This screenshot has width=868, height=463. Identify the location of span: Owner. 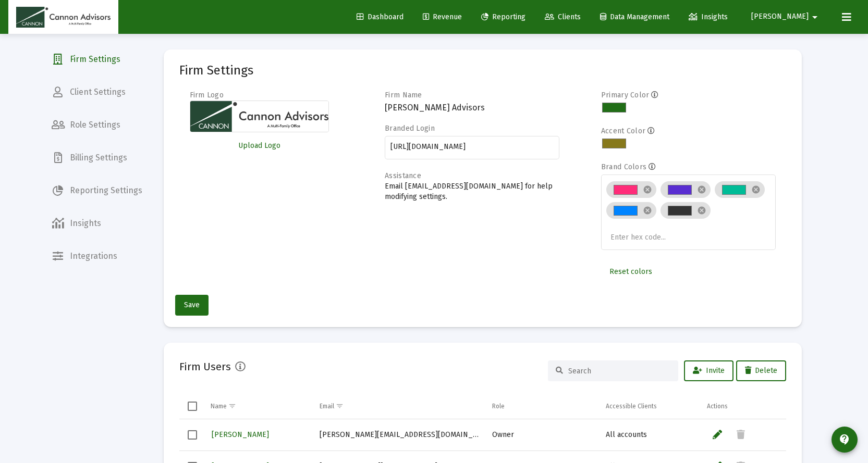
(503, 435).